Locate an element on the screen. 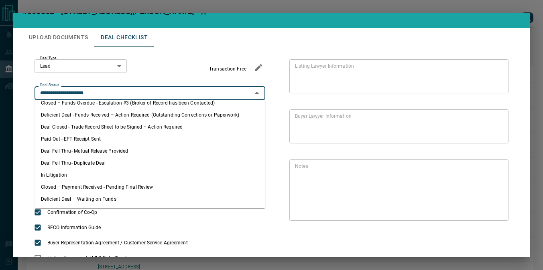  li: In Litigation is located at coordinates (150, 175).